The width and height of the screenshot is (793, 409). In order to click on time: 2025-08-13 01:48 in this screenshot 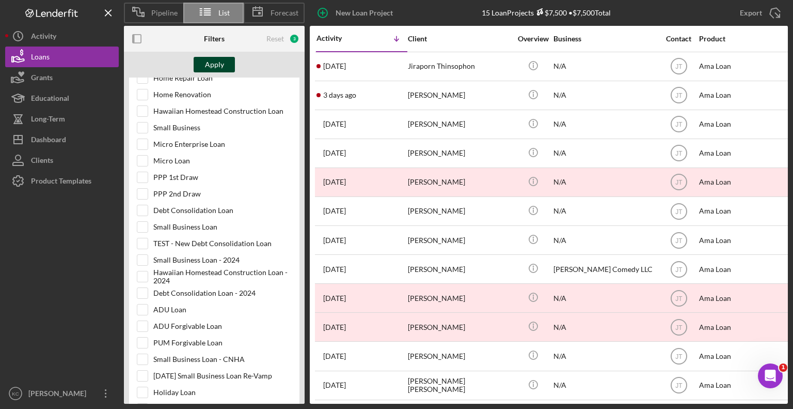, I will do `click(335, 385)`.